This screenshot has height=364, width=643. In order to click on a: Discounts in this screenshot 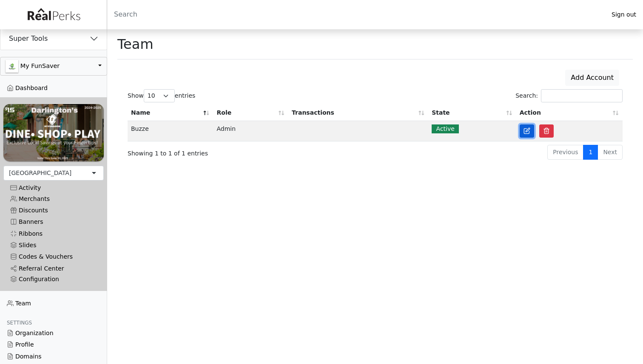, I will do `click(54, 210)`.